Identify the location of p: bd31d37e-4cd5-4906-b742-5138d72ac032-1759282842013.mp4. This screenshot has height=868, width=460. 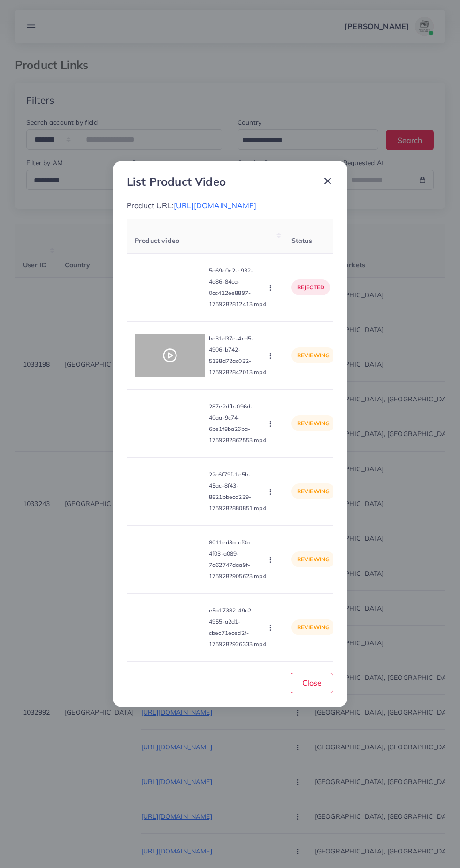
(238, 356).